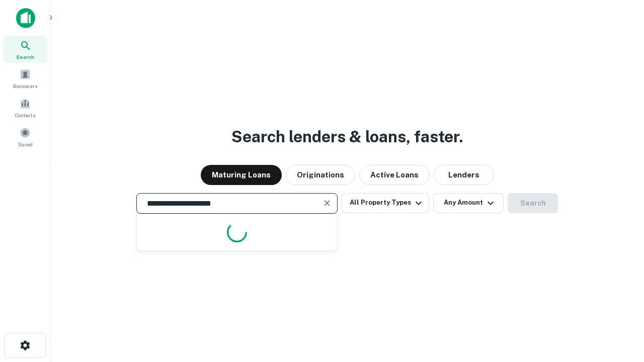 This screenshot has width=644, height=362. Describe the element at coordinates (464, 175) in the screenshot. I see `button: Lenders` at that location.